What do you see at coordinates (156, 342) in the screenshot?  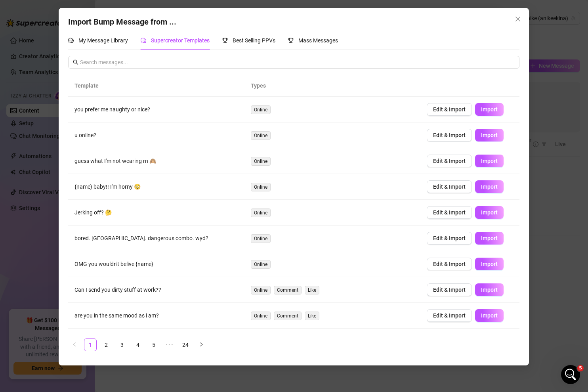 I see `td: if you were here, where would you touch me?` at bounding box center [156, 342].